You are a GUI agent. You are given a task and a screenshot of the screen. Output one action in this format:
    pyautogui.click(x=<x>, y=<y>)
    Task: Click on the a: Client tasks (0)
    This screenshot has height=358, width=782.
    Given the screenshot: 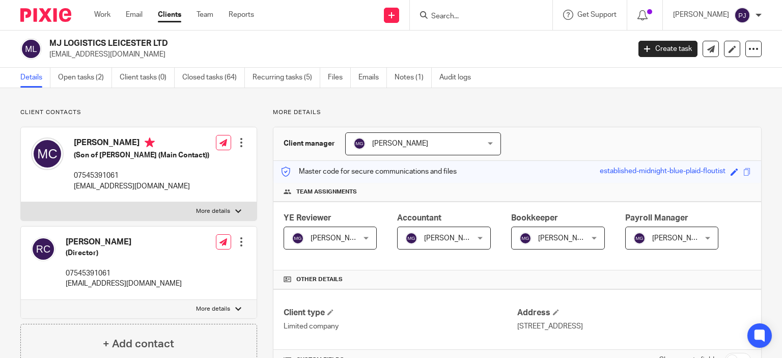 What is the action you would take?
    pyautogui.click(x=147, y=77)
    